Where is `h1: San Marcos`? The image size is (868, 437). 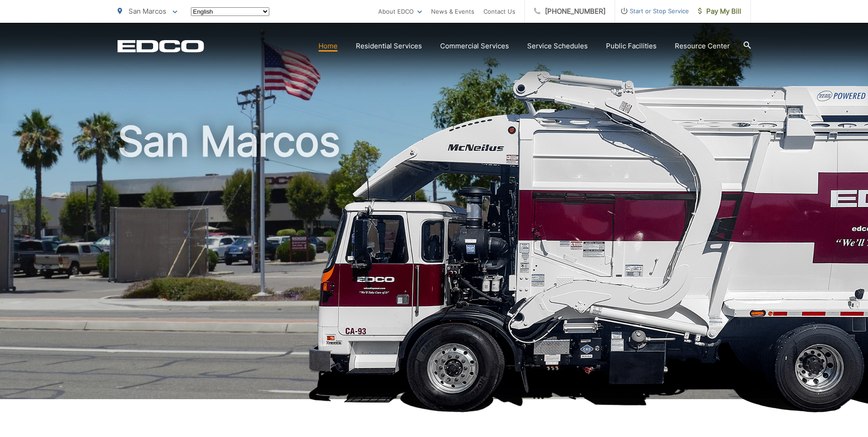 h1: San Marcos is located at coordinates (434, 263).